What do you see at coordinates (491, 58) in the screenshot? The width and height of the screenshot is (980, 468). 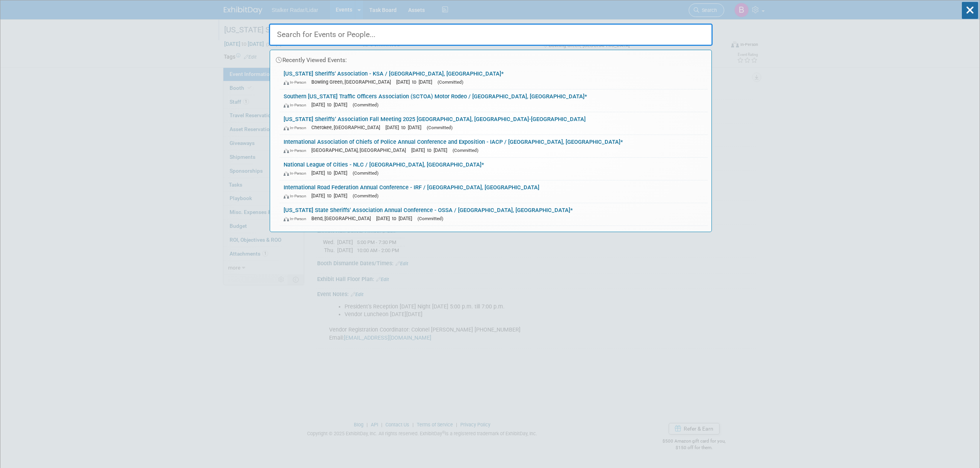 I see `div: Recently Viewed Events:` at bounding box center [491, 58].